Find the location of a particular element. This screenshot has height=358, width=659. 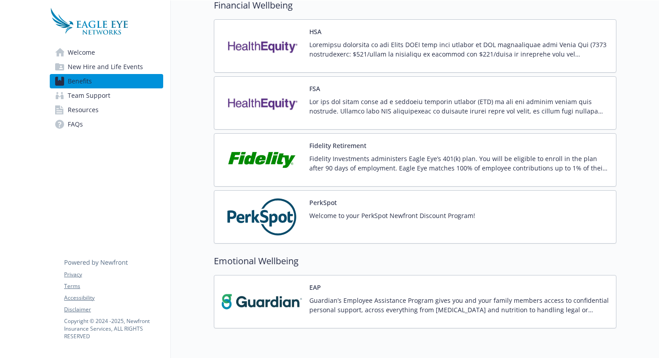

button: PerkSpot is located at coordinates (323, 202).